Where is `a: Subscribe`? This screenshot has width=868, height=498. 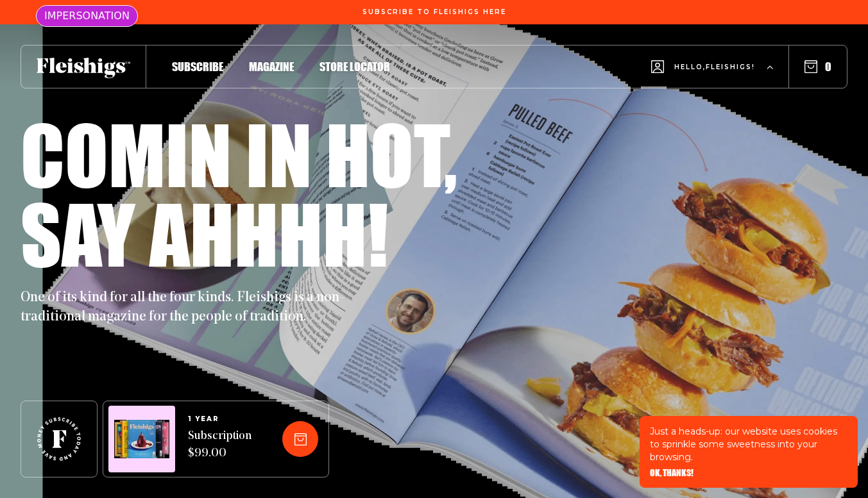
a: Subscribe is located at coordinates (197, 66).